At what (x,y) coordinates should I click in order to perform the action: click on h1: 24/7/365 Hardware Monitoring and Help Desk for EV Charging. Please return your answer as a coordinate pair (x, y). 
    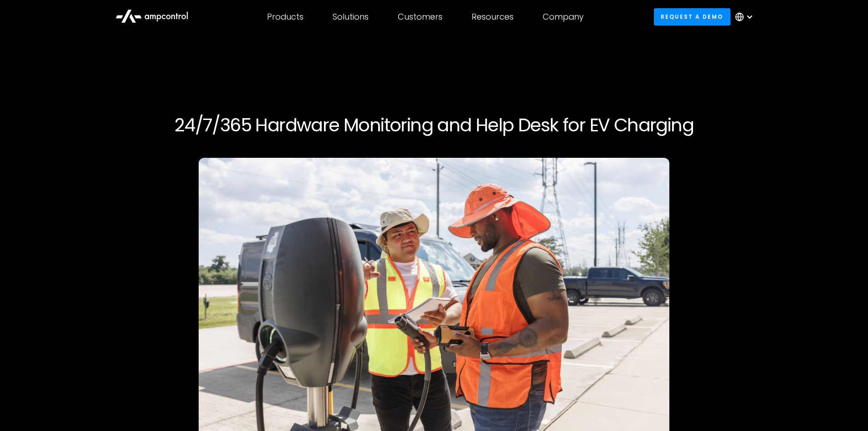
    Looking at the image, I should click on (434, 125).